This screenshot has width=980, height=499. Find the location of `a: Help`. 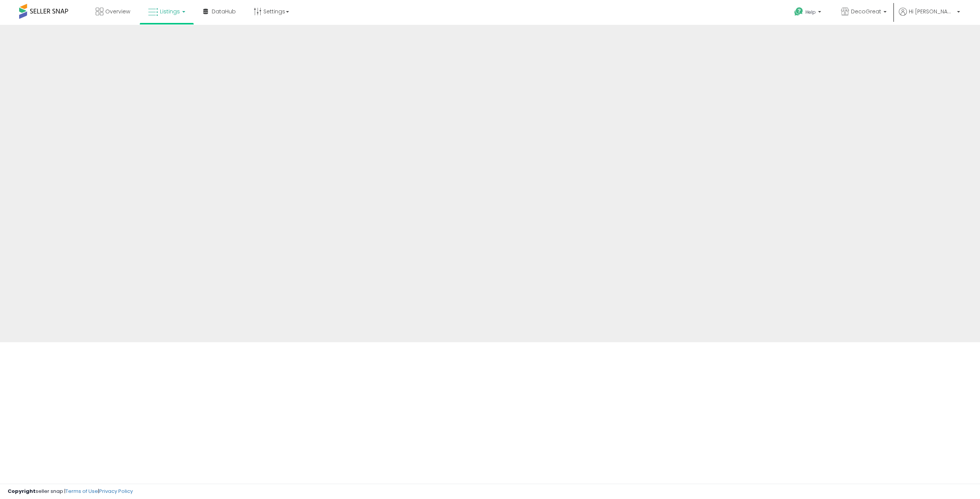

a: Help is located at coordinates (808, 13).